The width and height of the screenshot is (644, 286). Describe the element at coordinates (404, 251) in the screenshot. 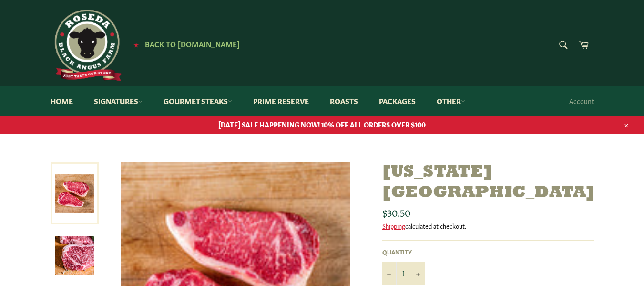

I see `label: Quantity` at that location.